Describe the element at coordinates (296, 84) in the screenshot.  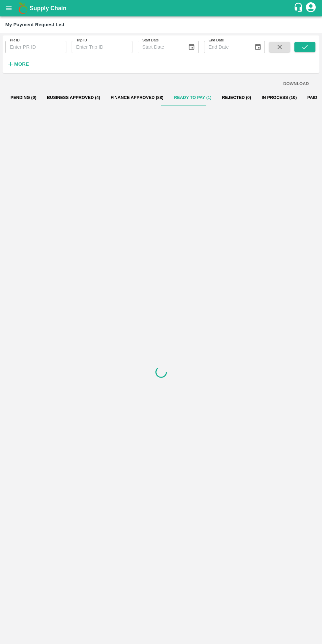
I see `button: DOWNLOAD` at that location.